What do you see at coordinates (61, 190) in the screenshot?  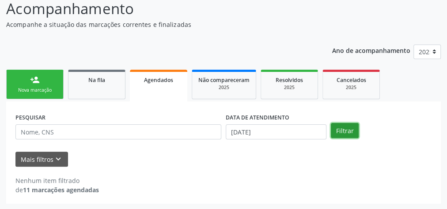 I see `strong: 11 marcações agendadas` at bounding box center [61, 190].